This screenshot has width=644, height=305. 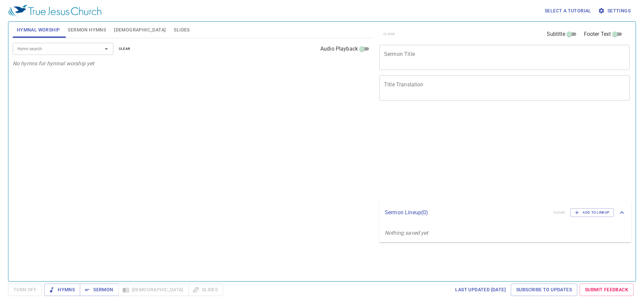 I want to click on p: Sermon Lineup ( 0 ), so click(x=466, y=213).